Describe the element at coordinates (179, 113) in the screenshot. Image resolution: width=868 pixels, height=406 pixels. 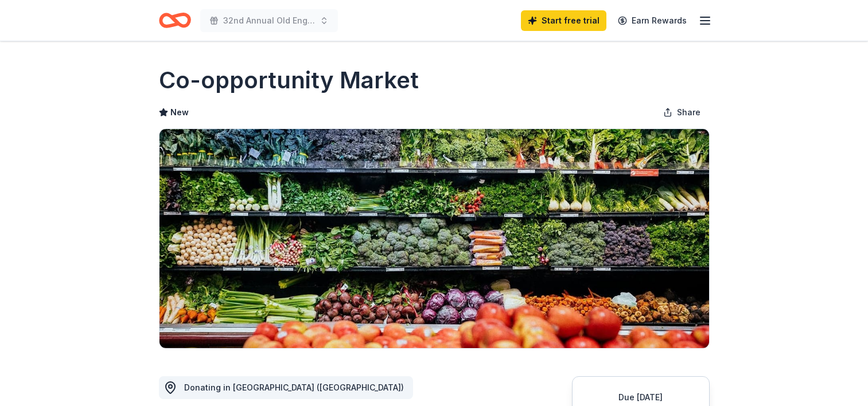
I see `span: New` at that location.